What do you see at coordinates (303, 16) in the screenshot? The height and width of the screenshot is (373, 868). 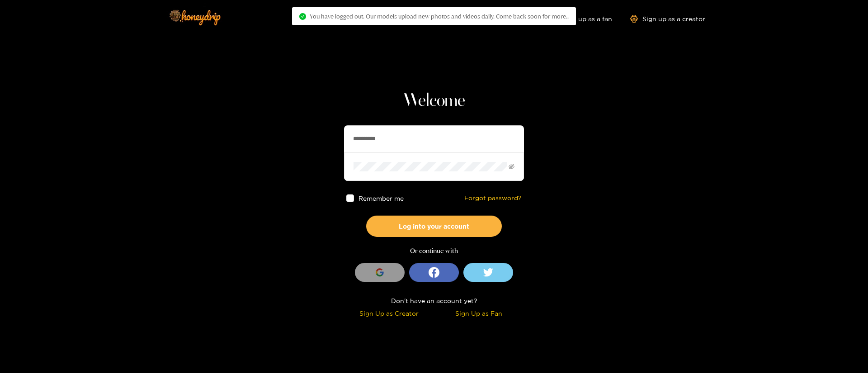 I see `span: check-circle` at bounding box center [303, 16].